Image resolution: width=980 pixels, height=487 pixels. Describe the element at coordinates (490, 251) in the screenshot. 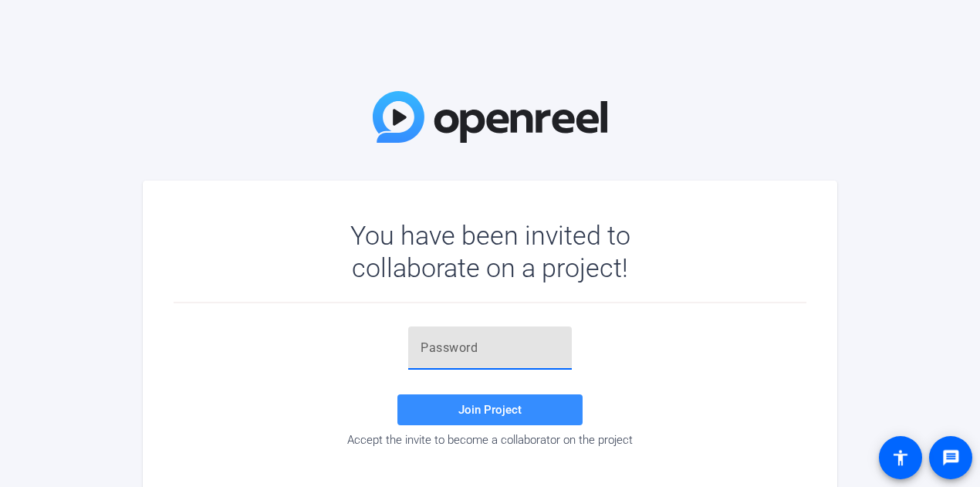

I see `div: You have been invited to collaborate on a project!` at that location.